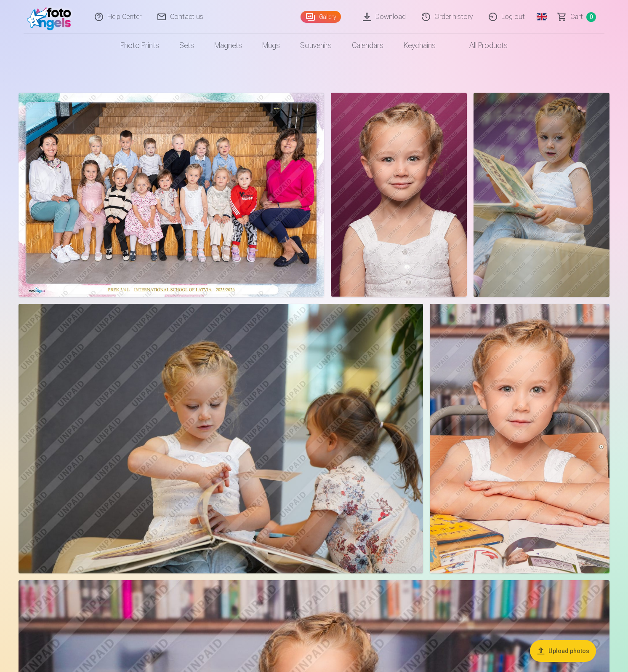  Describe the element at coordinates (139, 45) in the screenshot. I see `a: Photo prints` at that location.